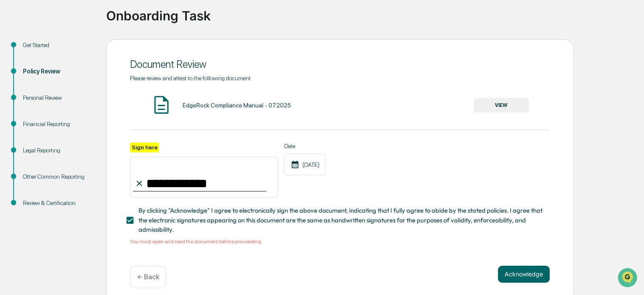  I want to click on span: Preclearance, so click(36, 111).